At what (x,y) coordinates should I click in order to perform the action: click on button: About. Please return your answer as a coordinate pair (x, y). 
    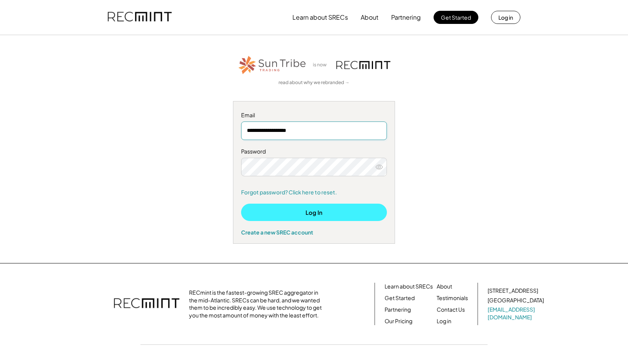
    Looking at the image, I should click on (370, 17).